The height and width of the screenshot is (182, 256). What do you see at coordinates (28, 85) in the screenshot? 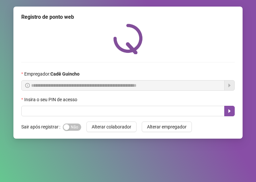
I see `span: info-circle` at bounding box center [28, 85].